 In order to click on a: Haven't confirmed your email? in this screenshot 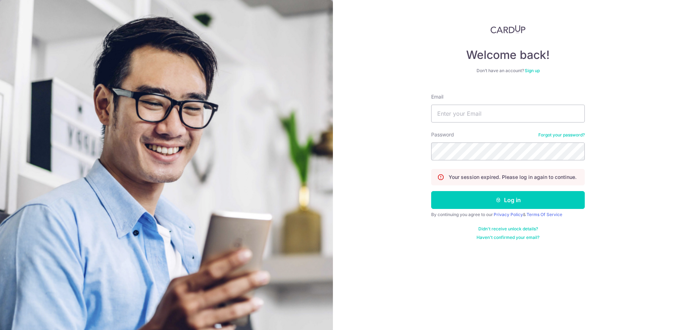, I will do `click(508, 237)`.